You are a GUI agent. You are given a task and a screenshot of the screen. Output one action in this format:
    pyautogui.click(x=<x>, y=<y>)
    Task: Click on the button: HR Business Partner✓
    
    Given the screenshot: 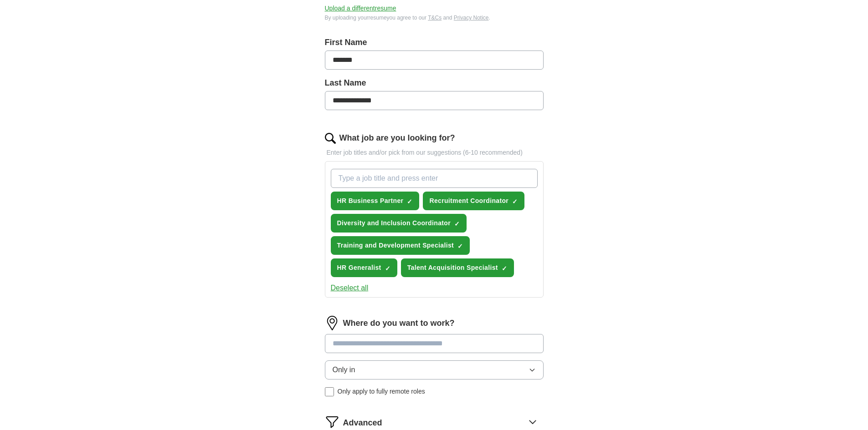 What is the action you would take?
    pyautogui.click(x=375, y=200)
    